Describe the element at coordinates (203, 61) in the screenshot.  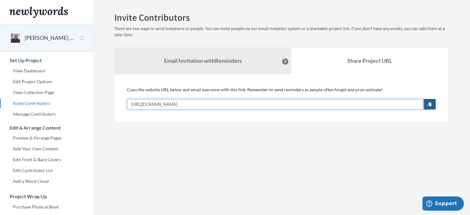
I see `strong: Email Invitation with Reminders` at that location.